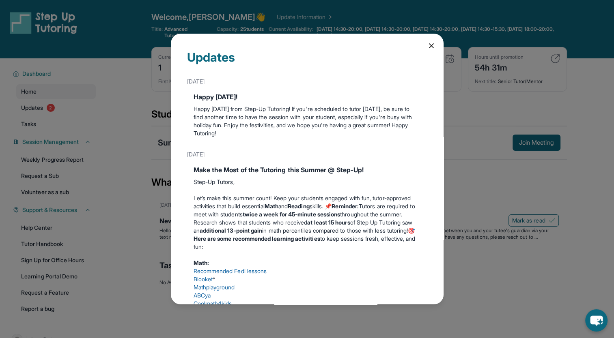 The height and width of the screenshot is (338, 614). I want to click on button: chat-button, so click(596, 320).